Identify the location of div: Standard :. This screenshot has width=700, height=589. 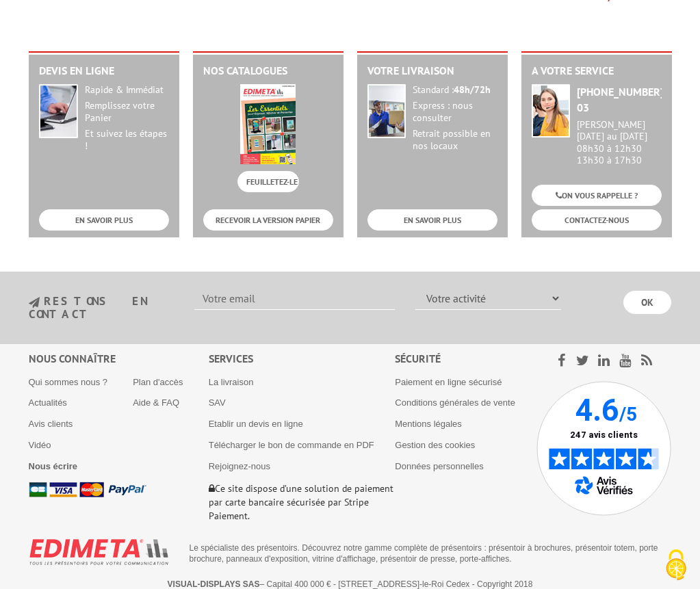
(455, 91).